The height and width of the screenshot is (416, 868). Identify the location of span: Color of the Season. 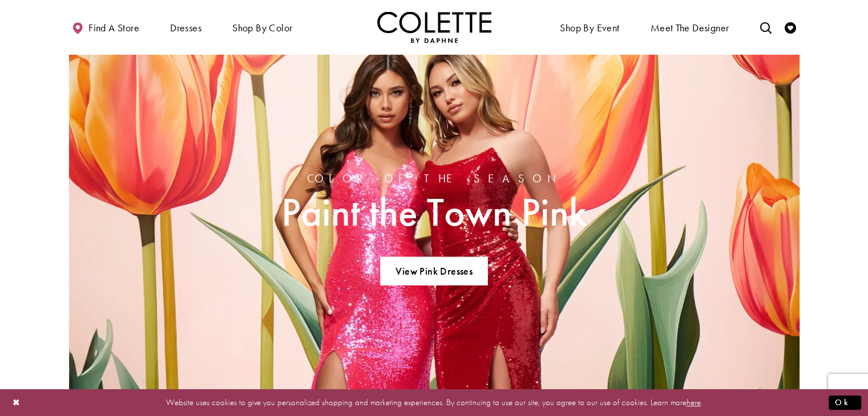
(434, 179).